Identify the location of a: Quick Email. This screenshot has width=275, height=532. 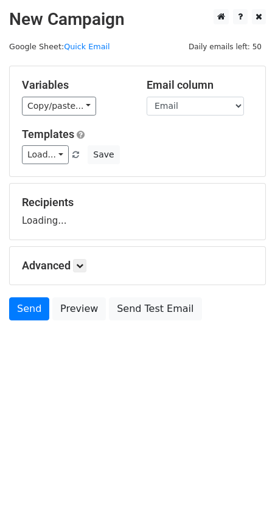
(86, 46).